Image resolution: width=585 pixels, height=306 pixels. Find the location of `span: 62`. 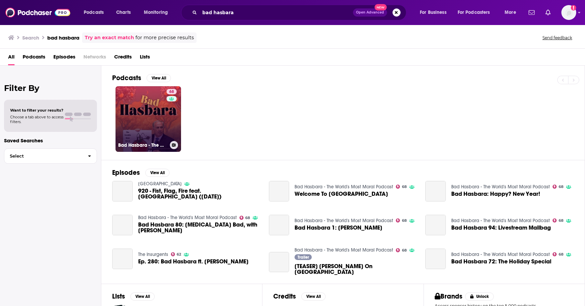

span: 62 is located at coordinates (179, 254).